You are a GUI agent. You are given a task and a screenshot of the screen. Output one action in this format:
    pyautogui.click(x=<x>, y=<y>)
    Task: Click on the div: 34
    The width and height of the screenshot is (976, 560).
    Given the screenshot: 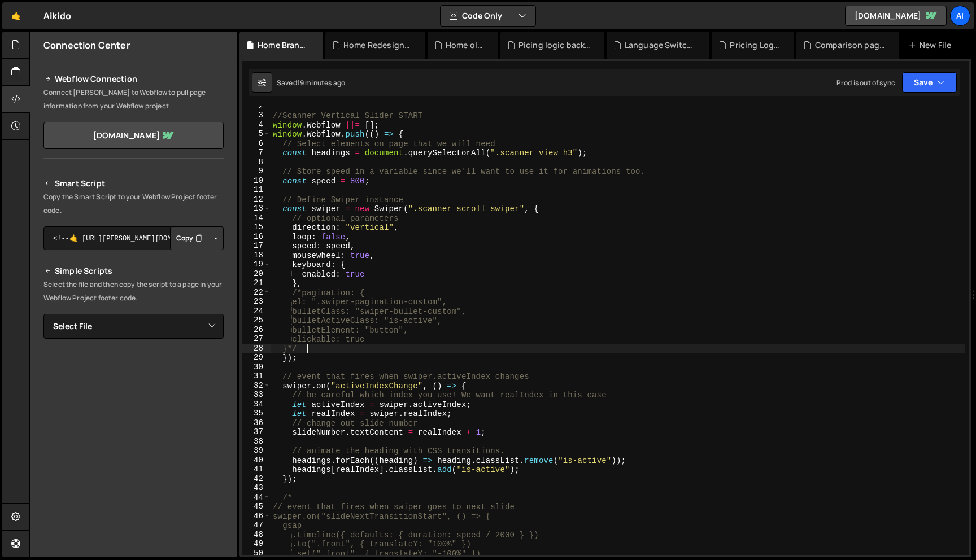 What is the action you would take?
    pyautogui.click(x=256, y=404)
    